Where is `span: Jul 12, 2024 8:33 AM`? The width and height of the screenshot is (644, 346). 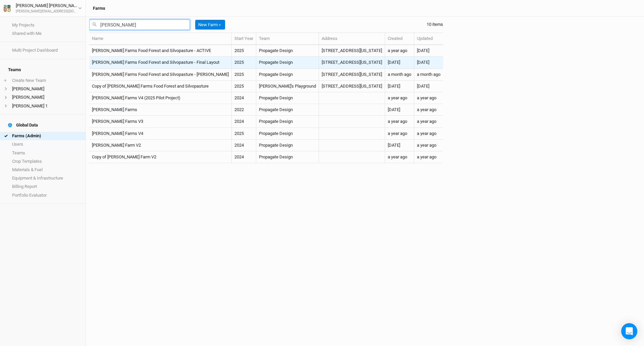
span: Jul 12, 2024 8:33 AM is located at coordinates (397, 133).